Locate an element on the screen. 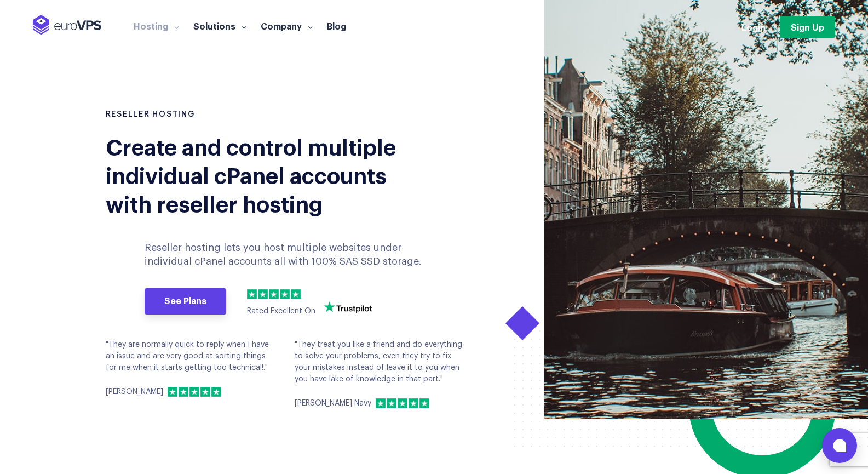  a: Login is located at coordinates (753, 27).